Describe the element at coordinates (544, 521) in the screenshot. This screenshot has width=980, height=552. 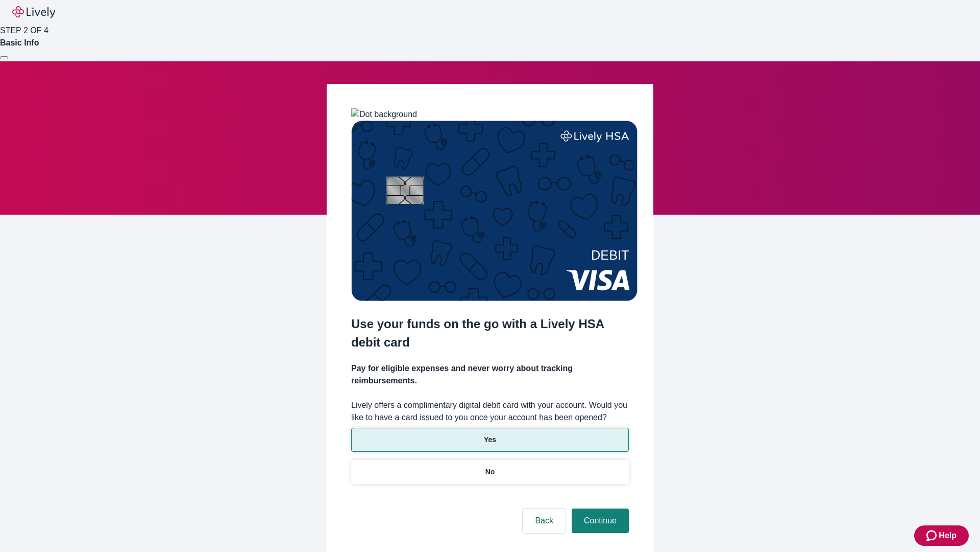
I see `button: Back` at that location.